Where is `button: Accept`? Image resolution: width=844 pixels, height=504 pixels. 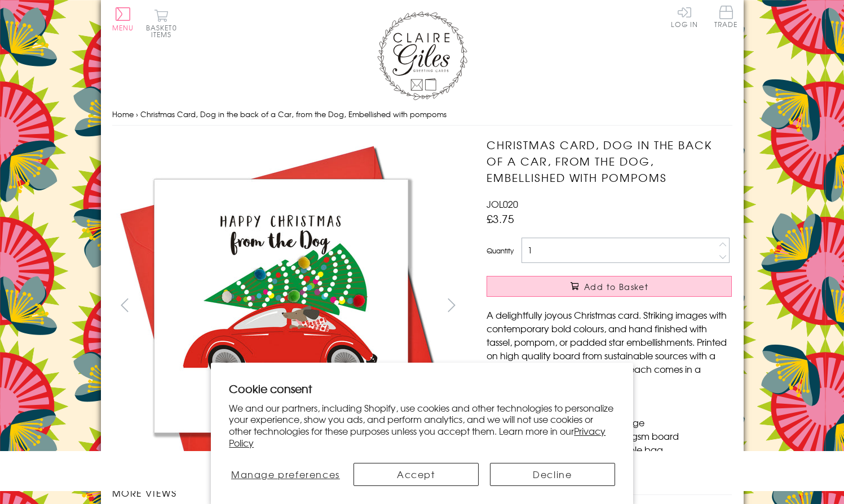
button: Accept is located at coordinates (416, 474).